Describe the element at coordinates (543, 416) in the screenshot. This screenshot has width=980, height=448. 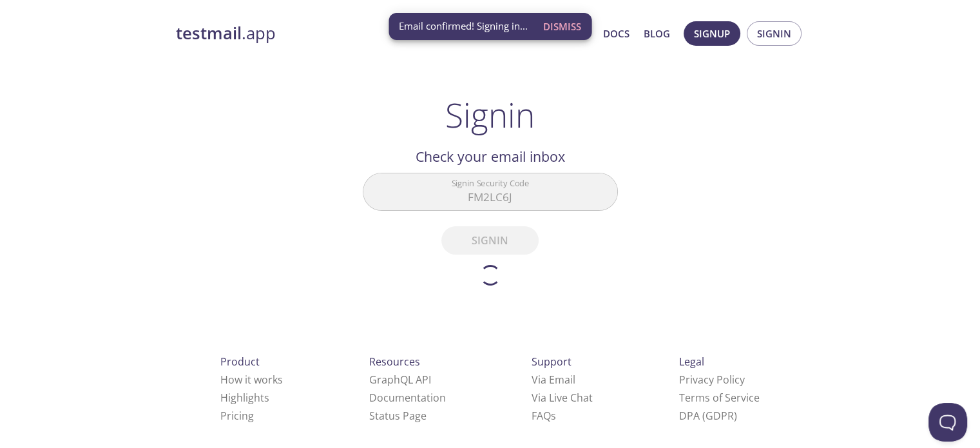
I see `a: FAQ` at that location.